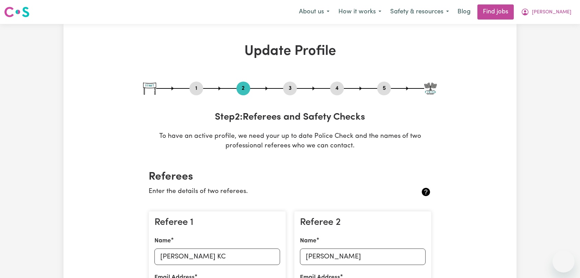 This screenshot has height=278, width=580. What do you see at coordinates (384, 89) in the screenshot?
I see `button: Go to step 5` at bounding box center [384, 89].